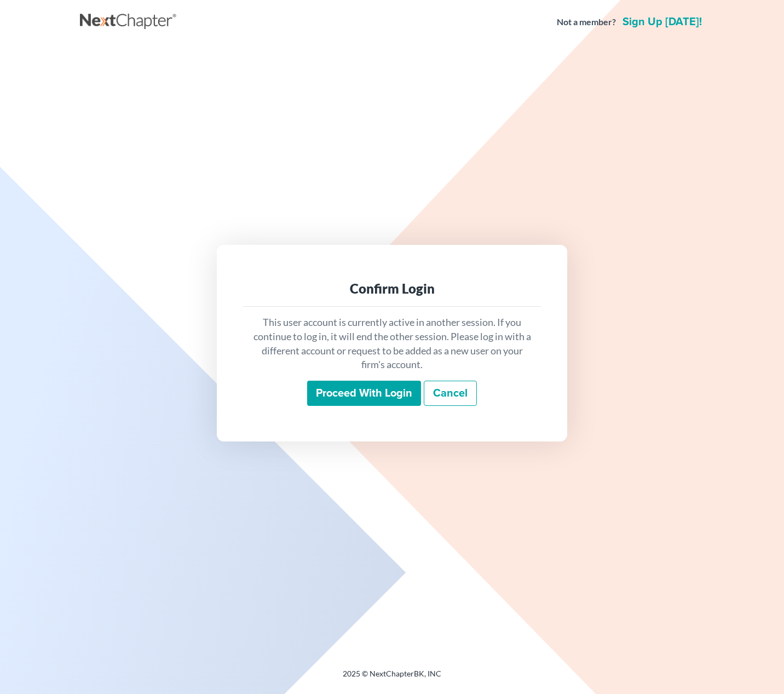 The image size is (784, 694). Describe the element at coordinates (364, 393) in the screenshot. I see `input: Proceed with login` at that location.